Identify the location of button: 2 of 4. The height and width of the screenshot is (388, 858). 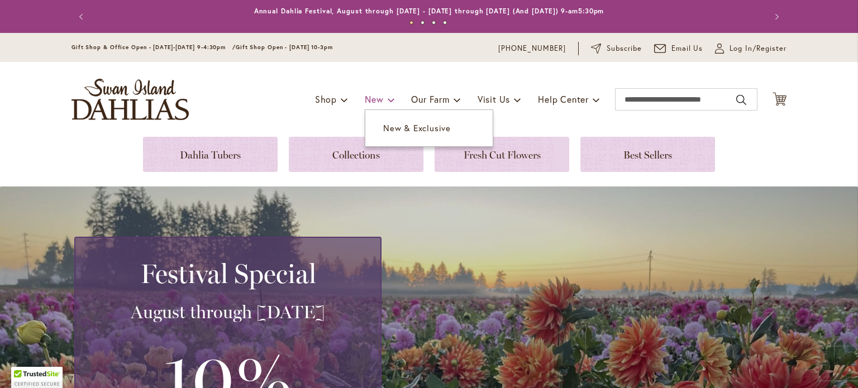
(422, 22).